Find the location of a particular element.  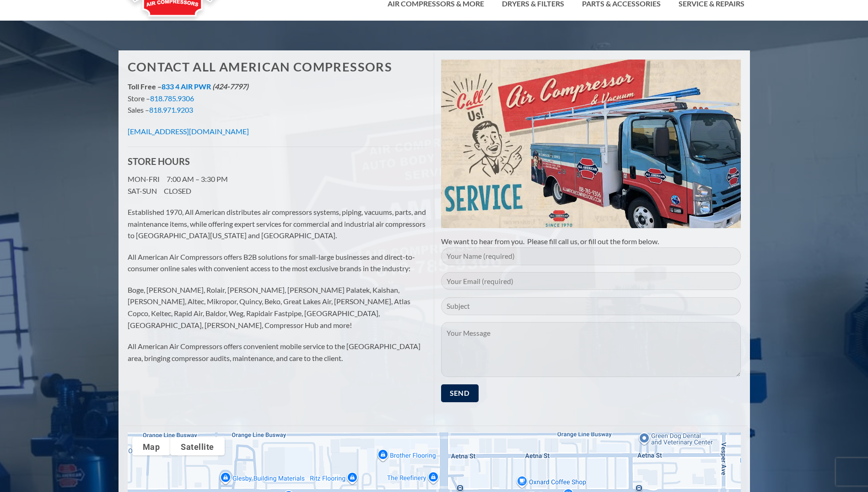

p: We want to hear from you. Please fill call us, or fill out the form below. is located at coordinates (591, 242).